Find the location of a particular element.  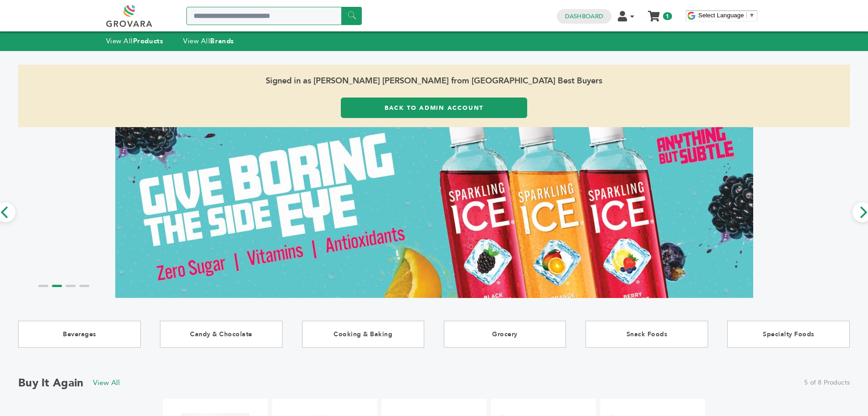

span: 1 is located at coordinates (667, 16).